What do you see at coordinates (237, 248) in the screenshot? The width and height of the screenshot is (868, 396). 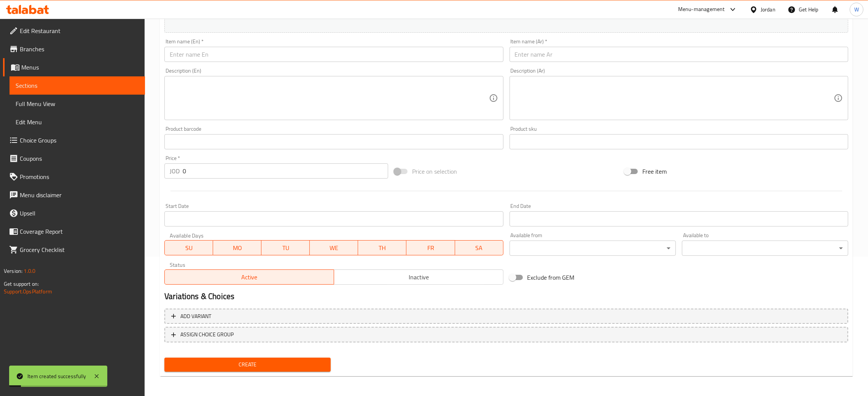 I see `button: MO` at bounding box center [237, 248].